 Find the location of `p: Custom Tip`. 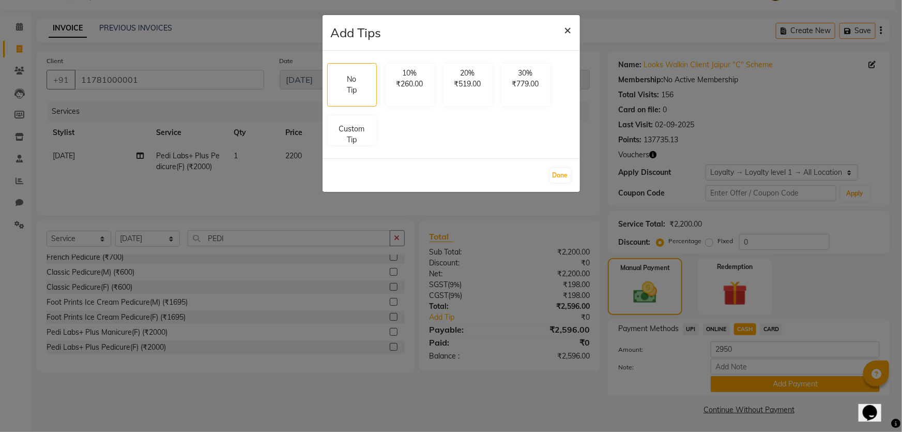

p: Custom Tip is located at coordinates (352, 134).